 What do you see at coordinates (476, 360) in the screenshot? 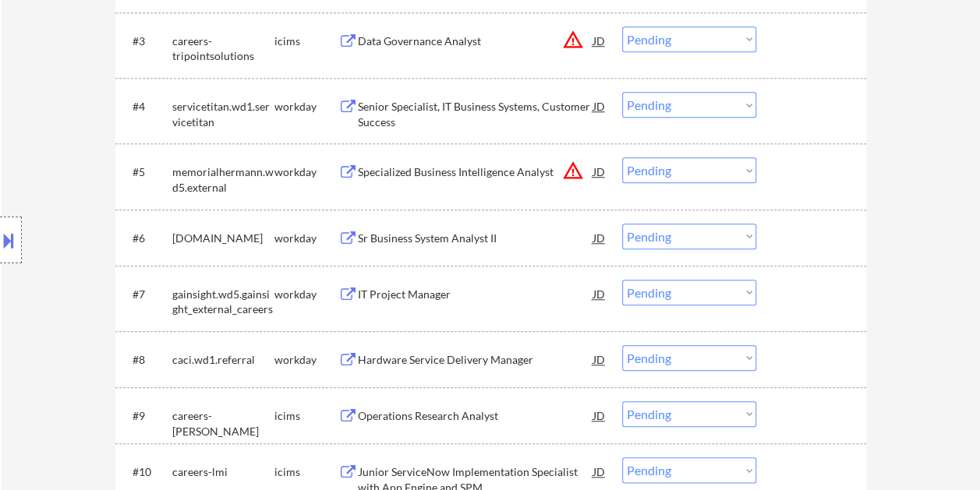
I see `div: Hardware Service Delivery Manager` at bounding box center [476, 360].